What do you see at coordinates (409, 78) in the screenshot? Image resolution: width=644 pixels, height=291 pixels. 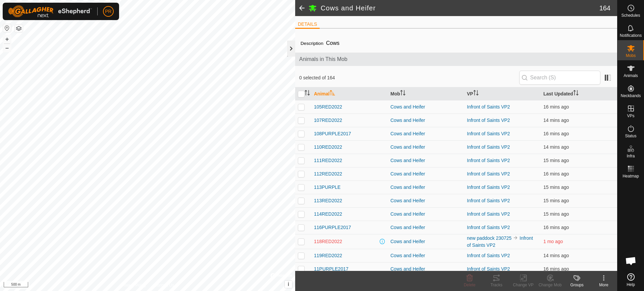 I see `span: 0 selected of 164` at bounding box center [409, 78].